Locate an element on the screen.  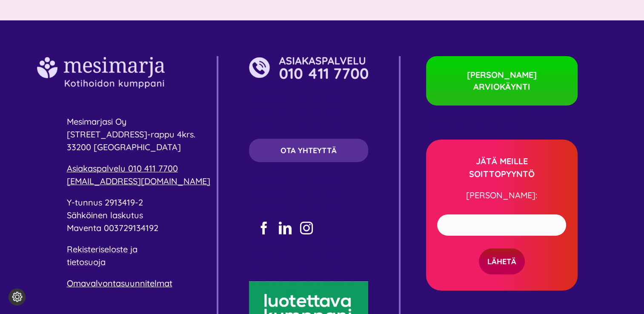
span: Maventa 003729134192 is located at coordinates (112, 228).